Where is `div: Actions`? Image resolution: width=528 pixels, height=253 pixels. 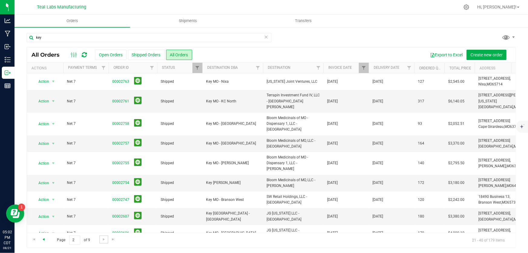
div: Actions is located at coordinates (46, 68).